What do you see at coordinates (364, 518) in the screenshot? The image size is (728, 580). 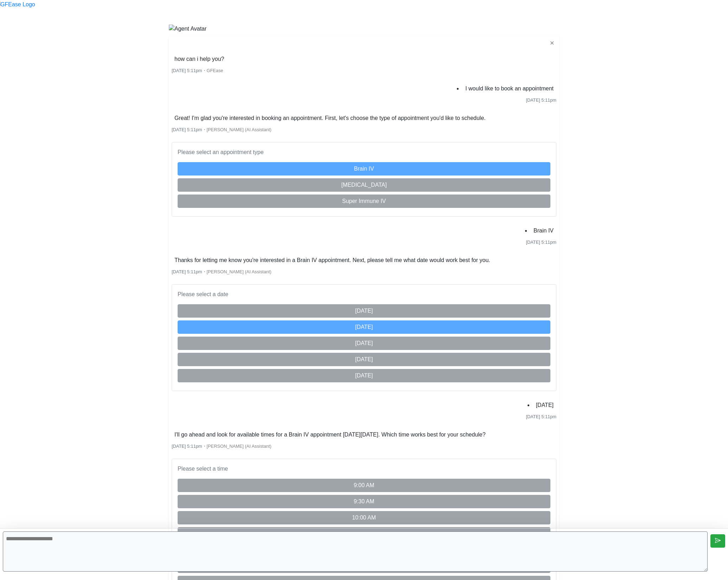 I see `button: 10:00 AM` at bounding box center [364, 518].